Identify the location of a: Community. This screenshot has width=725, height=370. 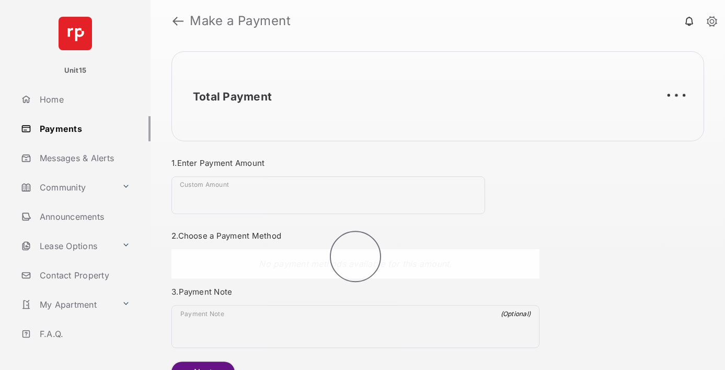
(67, 187).